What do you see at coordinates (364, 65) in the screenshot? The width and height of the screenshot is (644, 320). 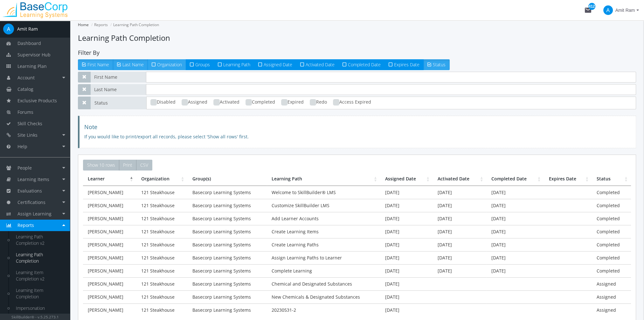 I see `span: Completed Date` at bounding box center [364, 65].